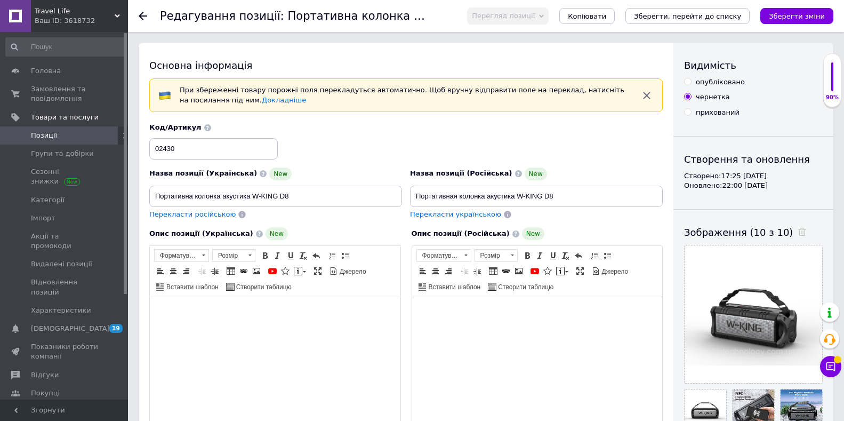  What do you see at coordinates (688, 16) in the screenshot?
I see `button: Зберегти, перейти до списку` at bounding box center [688, 16].